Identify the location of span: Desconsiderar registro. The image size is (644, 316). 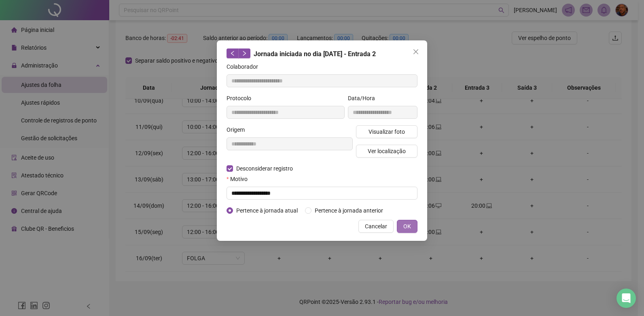
(265, 168).